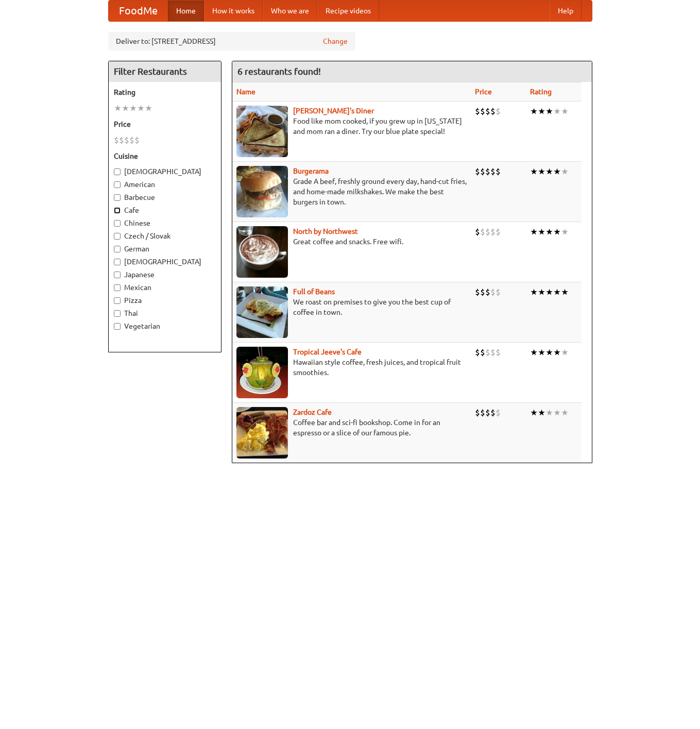 The width and height of the screenshot is (700, 729). I want to click on a: Change, so click(335, 41).